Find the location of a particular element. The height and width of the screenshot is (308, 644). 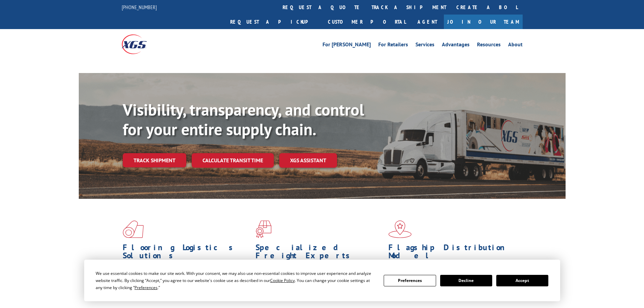

a: Advantages is located at coordinates (456, 46).